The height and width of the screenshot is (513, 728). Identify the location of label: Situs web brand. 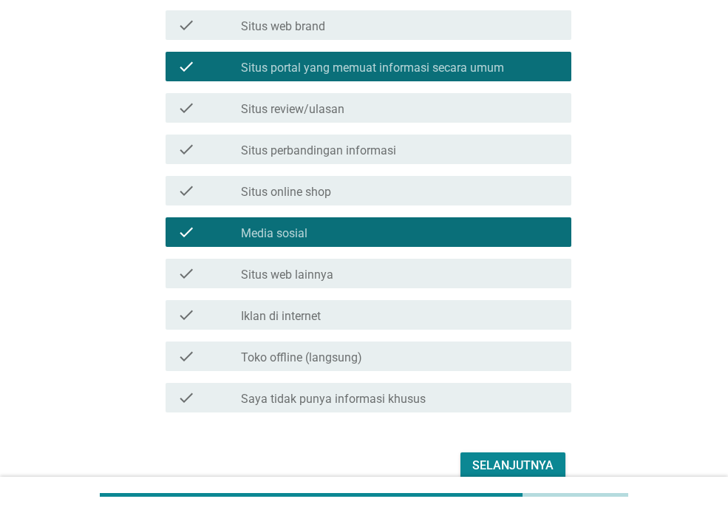
(283, 27).